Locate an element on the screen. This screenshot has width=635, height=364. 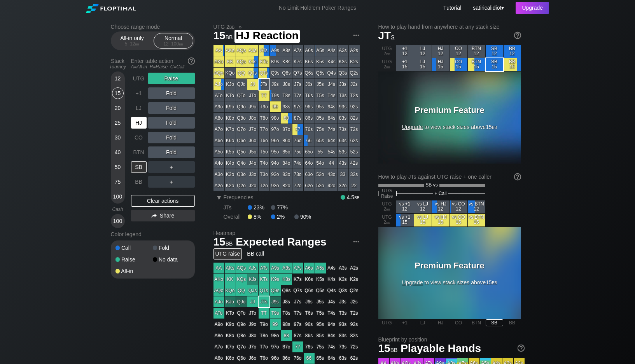
div: T6s is located at coordinates (309, 96).